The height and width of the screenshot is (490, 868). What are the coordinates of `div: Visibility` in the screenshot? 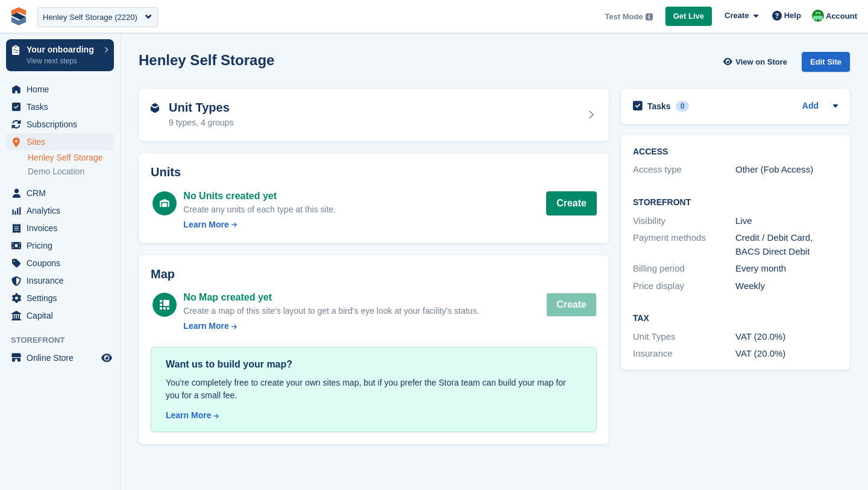 It's located at (684, 220).